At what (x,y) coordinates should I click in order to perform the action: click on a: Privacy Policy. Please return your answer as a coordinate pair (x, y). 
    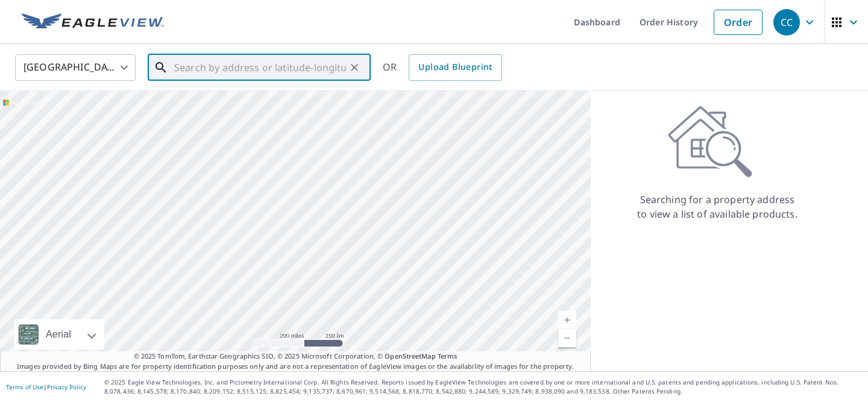
    Looking at the image, I should click on (67, 387).